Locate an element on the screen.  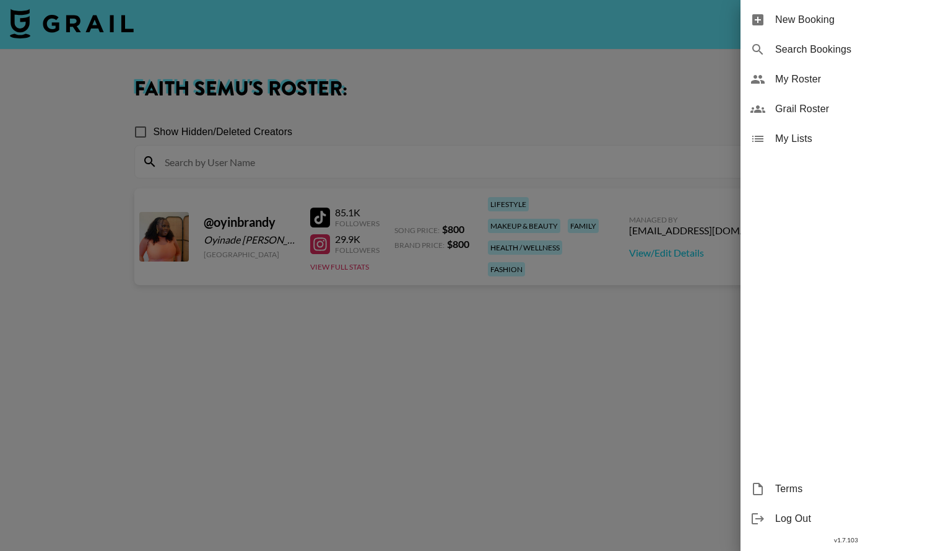
span: My Lists is located at coordinates (858, 139).